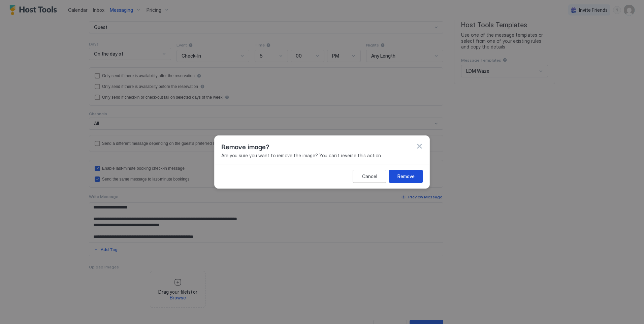 This screenshot has width=644, height=324. Describe the element at coordinates (369, 176) in the screenshot. I see `div: Cancel` at that location.